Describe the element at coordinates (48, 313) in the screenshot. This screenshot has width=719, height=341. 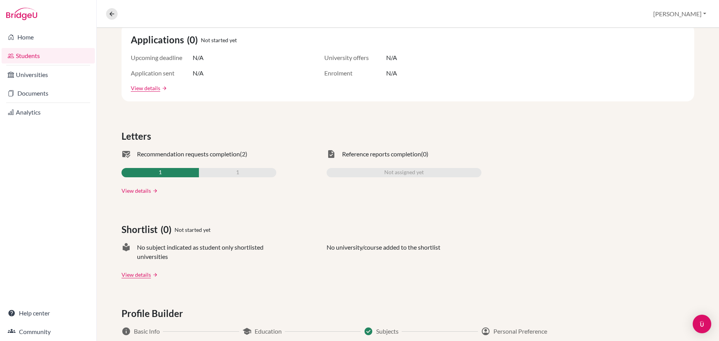
I see `a: Help center` at that location.